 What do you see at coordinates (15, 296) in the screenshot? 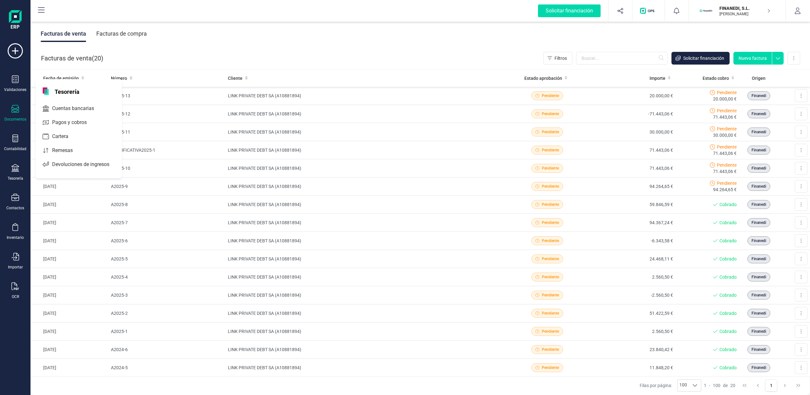
I see `div: OCR` at bounding box center [15, 296].